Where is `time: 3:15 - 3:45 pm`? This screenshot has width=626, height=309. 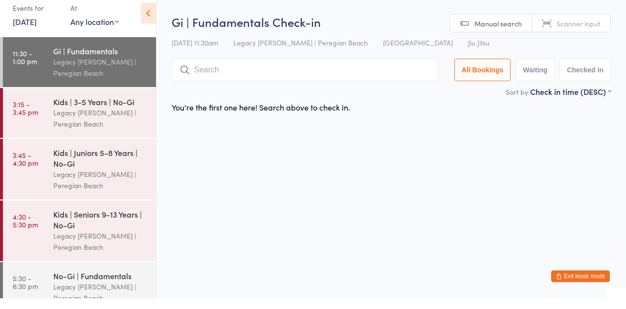
time: 3:15 - 3:45 pm is located at coordinates (25, 119).